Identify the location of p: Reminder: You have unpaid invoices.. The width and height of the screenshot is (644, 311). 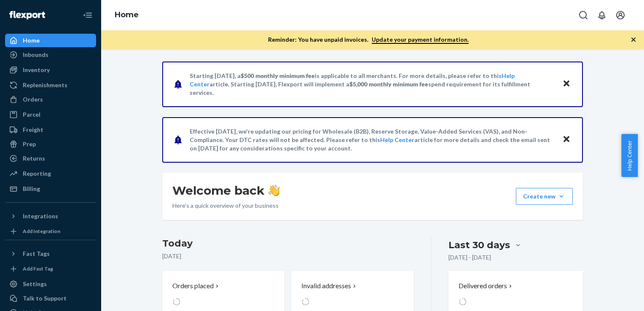
(368, 40).